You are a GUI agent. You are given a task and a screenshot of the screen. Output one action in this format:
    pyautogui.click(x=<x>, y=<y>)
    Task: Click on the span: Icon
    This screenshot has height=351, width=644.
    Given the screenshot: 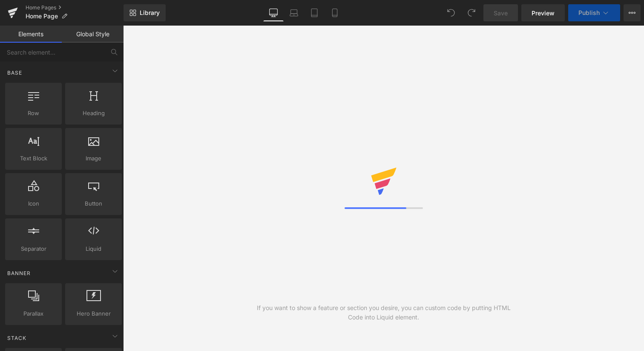 What is the action you would take?
    pyautogui.click(x=33, y=203)
    